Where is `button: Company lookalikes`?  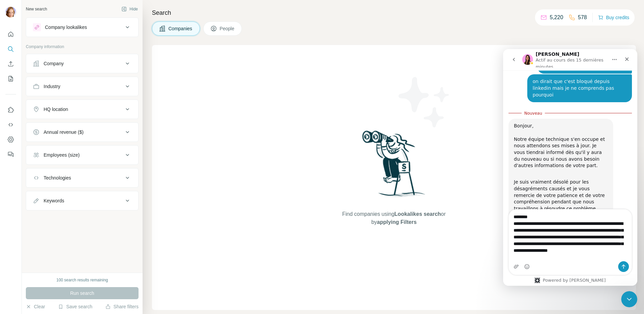 button: Company lookalikes is located at coordinates (82, 27).